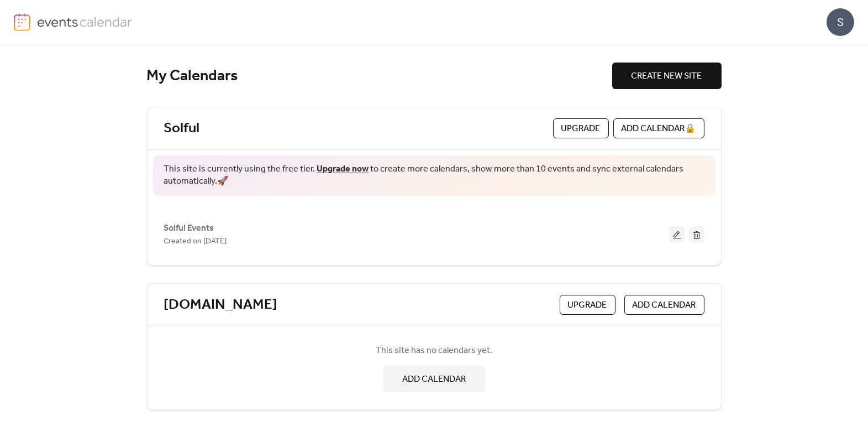 The height and width of the screenshot is (426, 868). Describe the element at coordinates (85, 22) in the screenshot. I see `img: logo-type` at that location.